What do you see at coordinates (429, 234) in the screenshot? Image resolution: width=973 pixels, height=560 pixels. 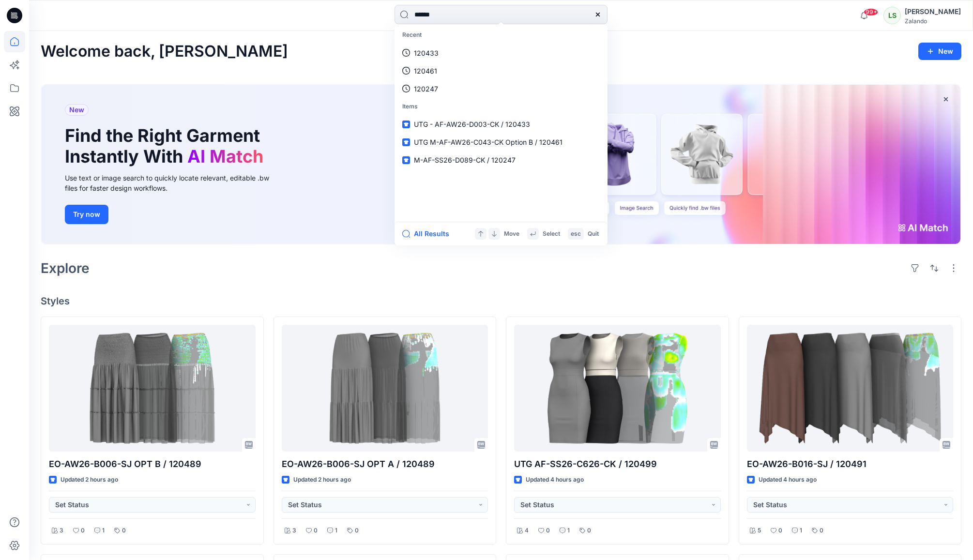 I see `button: All Results` at bounding box center [429, 234].